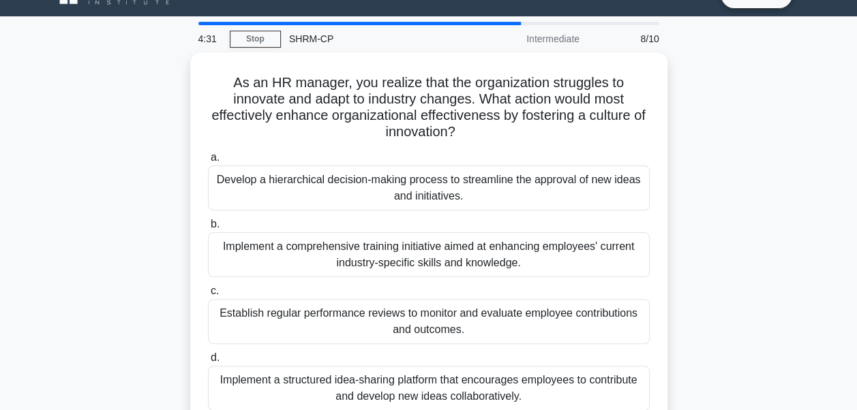 This screenshot has height=410, width=857. Describe the element at coordinates (215, 224) in the screenshot. I see `span: b.` at that location.